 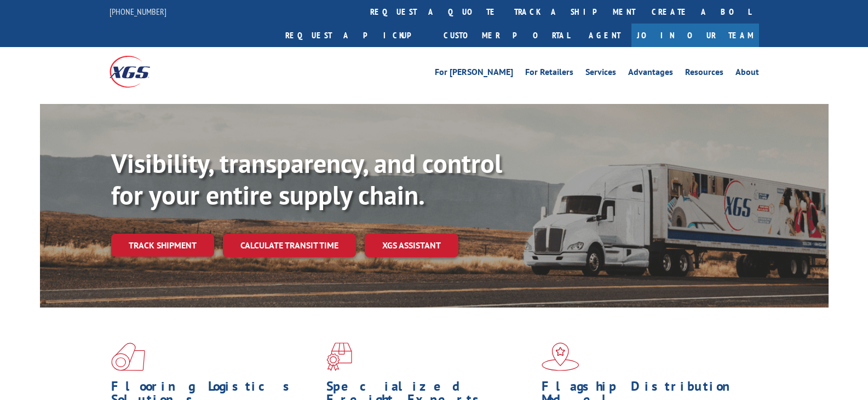 What do you see at coordinates (306, 179) in the screenshot?
I see `b: Visibility, transparency, and control for your entire supply chain.` at bounding box center [306, 179].